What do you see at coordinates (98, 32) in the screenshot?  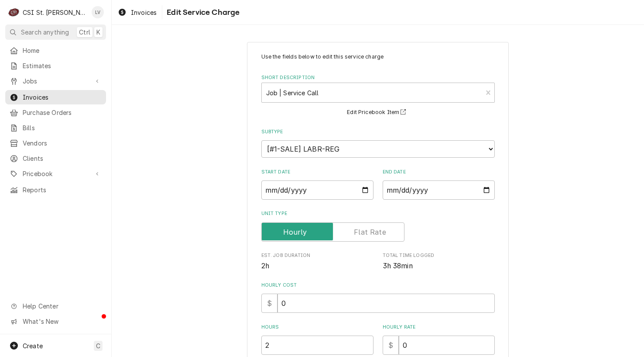 I see `span: K` at bounding box center [98, 32].